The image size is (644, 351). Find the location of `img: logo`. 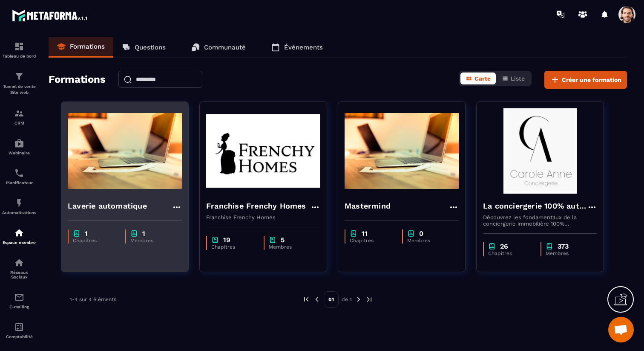

img: logo is located at coordinates (50, 15).